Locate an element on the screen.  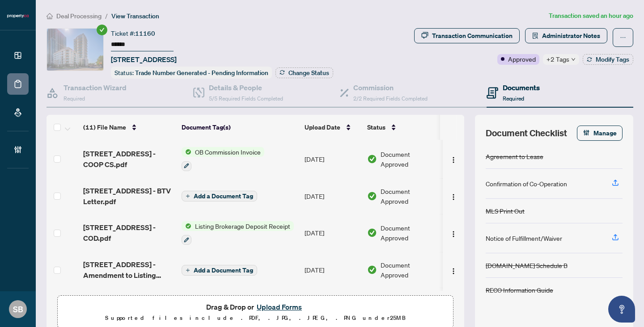
span: Listing Brokerage Deposit Receipt is located at coordinates (242, 226).